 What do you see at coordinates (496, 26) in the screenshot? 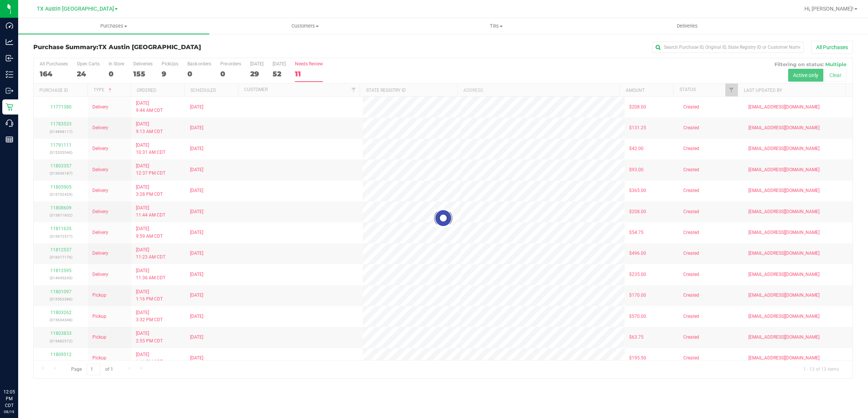
I see `a: Tills` at bounding box center [496, 26].